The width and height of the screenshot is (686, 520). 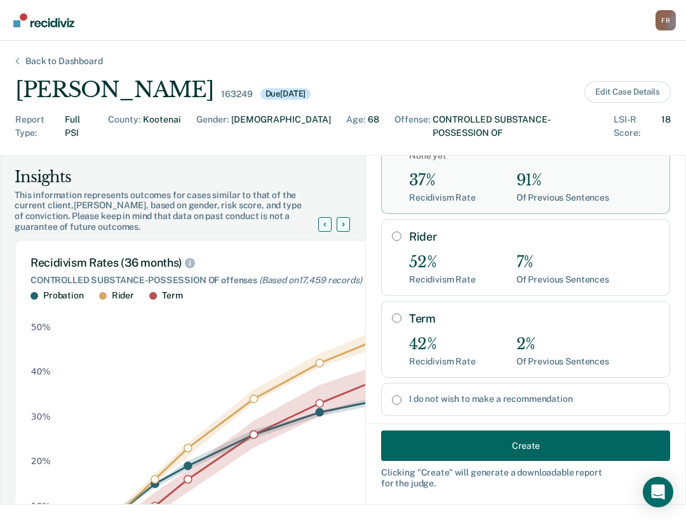 I want to click on div: County :, so click(x=124, y=126).